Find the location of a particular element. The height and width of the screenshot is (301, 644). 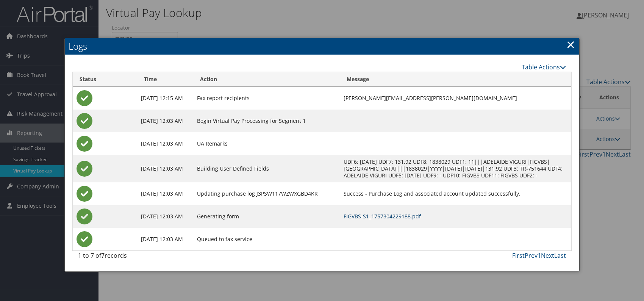

a: Next is located at coordinates (548, 256).